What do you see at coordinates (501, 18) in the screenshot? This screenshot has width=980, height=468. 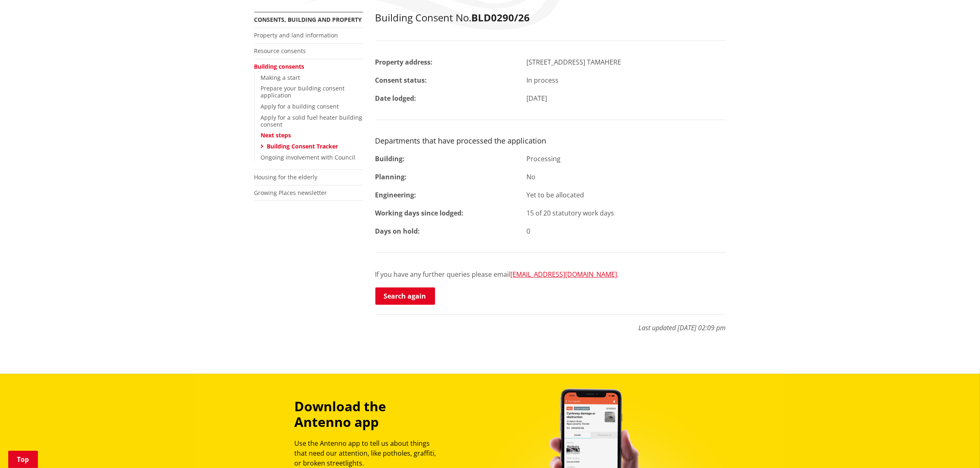 I see `strong: BLD0290/26` at bounding box center [501, 18].